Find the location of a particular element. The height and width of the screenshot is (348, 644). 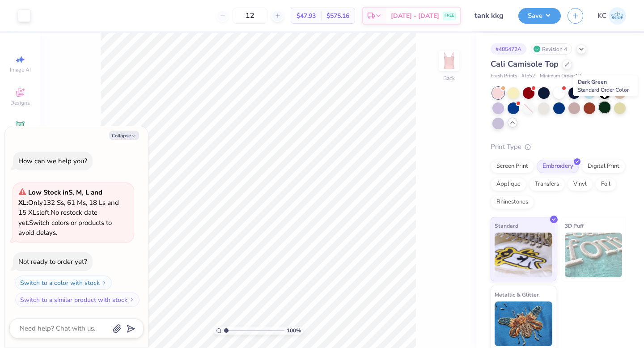

div: Embroidery is located at coordinates (558, 167).